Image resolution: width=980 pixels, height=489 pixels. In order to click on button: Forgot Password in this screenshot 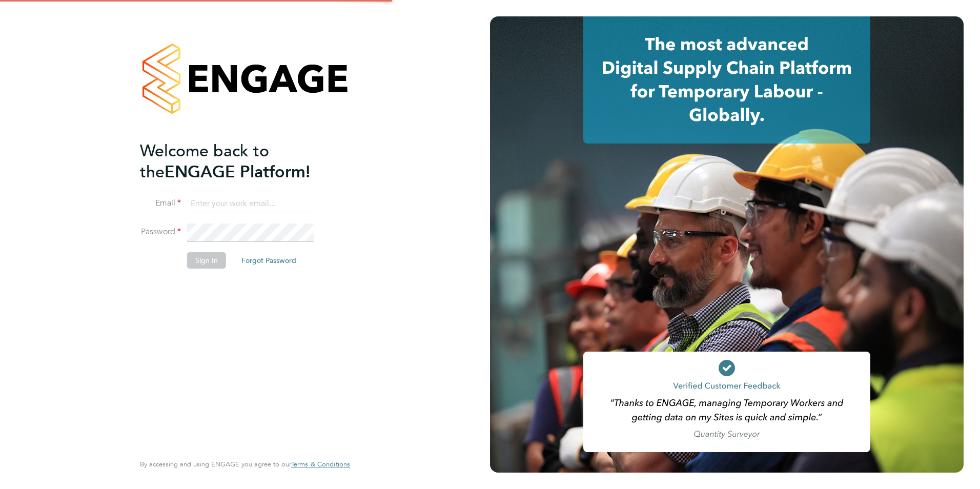, I will do `click(269, 261)`.